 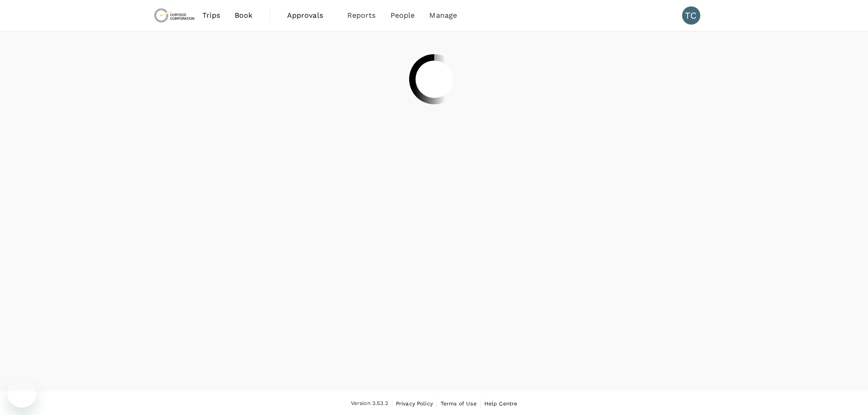 I want to click on span: Approvals, so click(x=310, y=15).